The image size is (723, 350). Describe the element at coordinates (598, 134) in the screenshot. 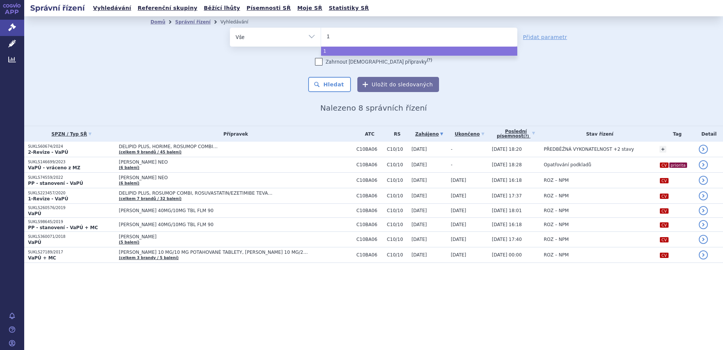

I see `th: Stav řízení` at that location.